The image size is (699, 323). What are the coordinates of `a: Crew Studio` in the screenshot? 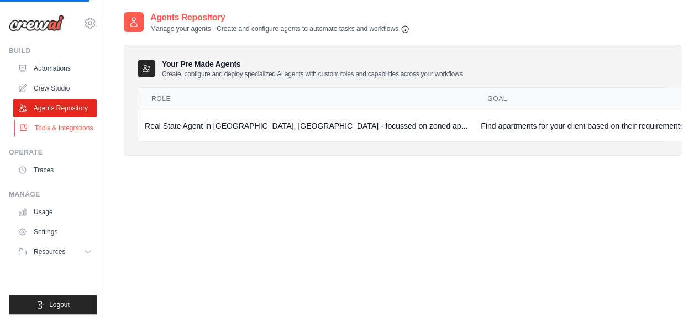 It's located at (55, 88).